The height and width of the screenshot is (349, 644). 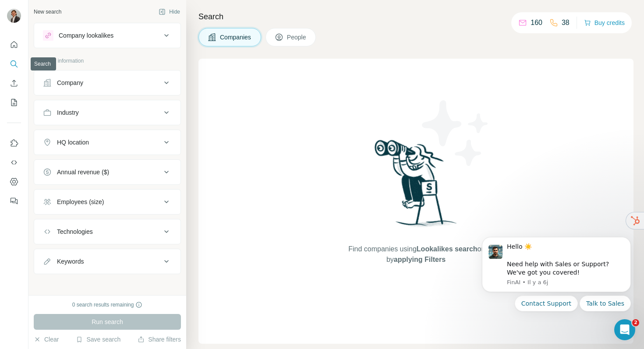 What do you see at coordinates (108, 112) in the screenshot?
I see `button: Industry` at bounding box center [108, 112].